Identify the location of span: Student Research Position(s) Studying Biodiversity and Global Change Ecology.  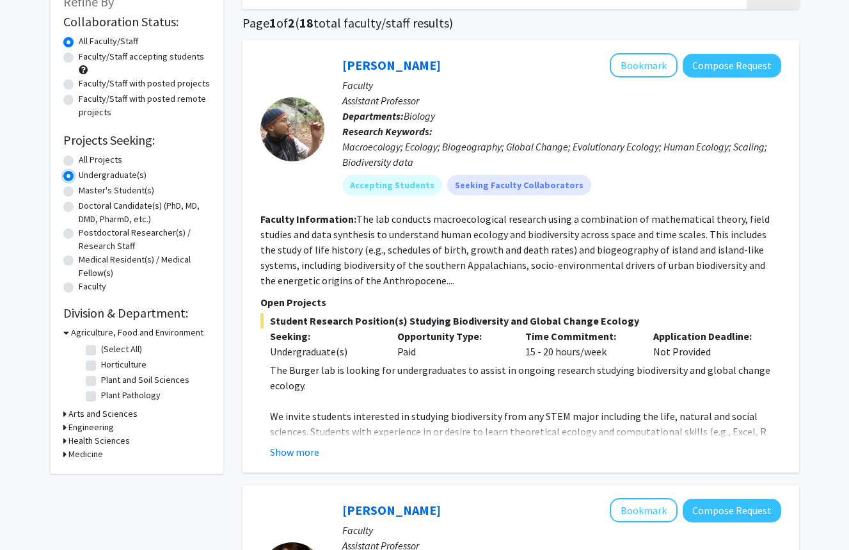
(521, 321).